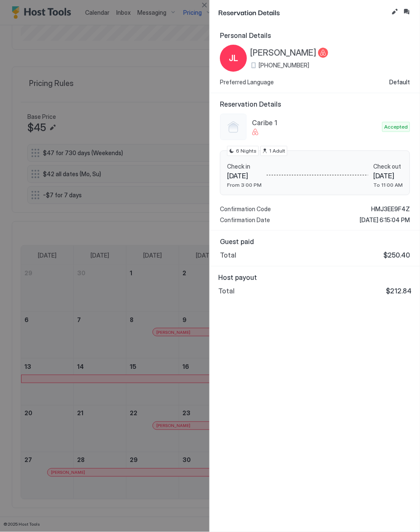  I want to click on button: Edit reservation, so click(395, 12).